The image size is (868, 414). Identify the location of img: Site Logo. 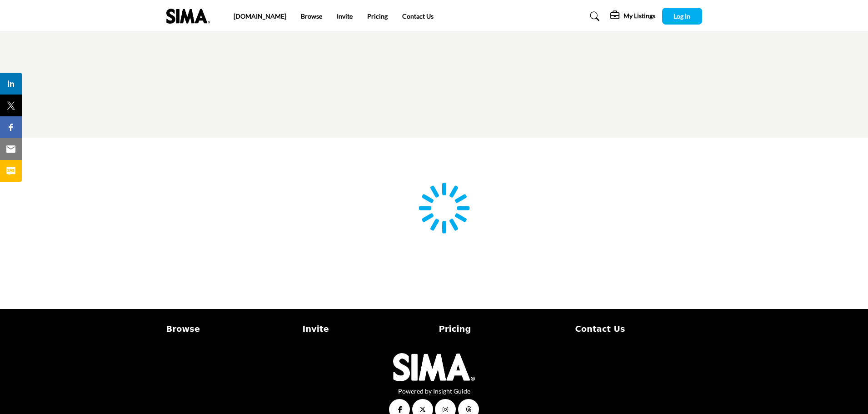
(191, 16).